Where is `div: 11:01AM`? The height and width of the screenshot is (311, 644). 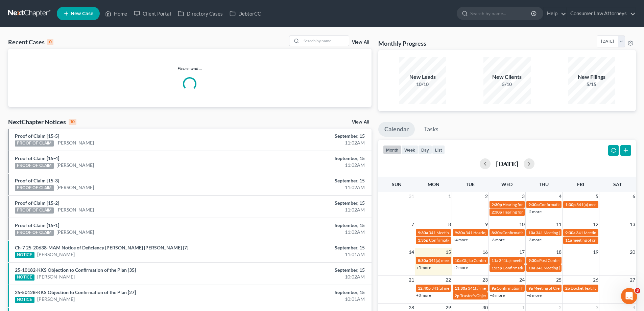 div: 11:01AM is located at coordinates (309, 255).